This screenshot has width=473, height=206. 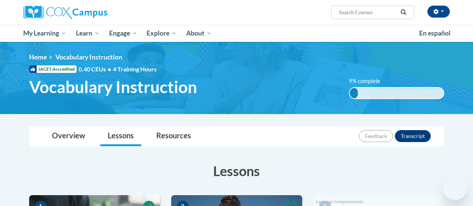 I want to click on a: En español, so click(x=435, y=33).